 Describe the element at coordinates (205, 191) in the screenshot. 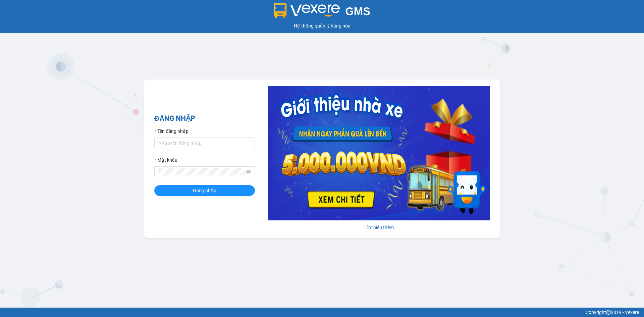

I see `button: Đăng nhập` at that location.